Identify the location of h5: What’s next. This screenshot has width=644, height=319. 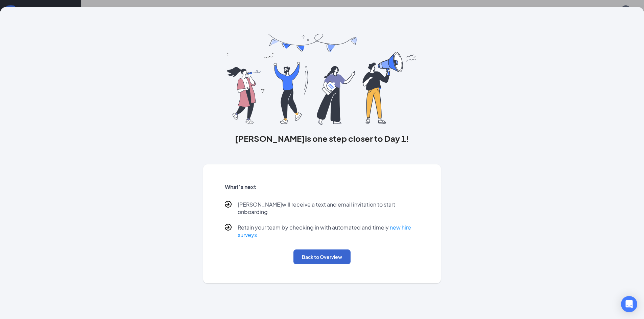
(322, 187).